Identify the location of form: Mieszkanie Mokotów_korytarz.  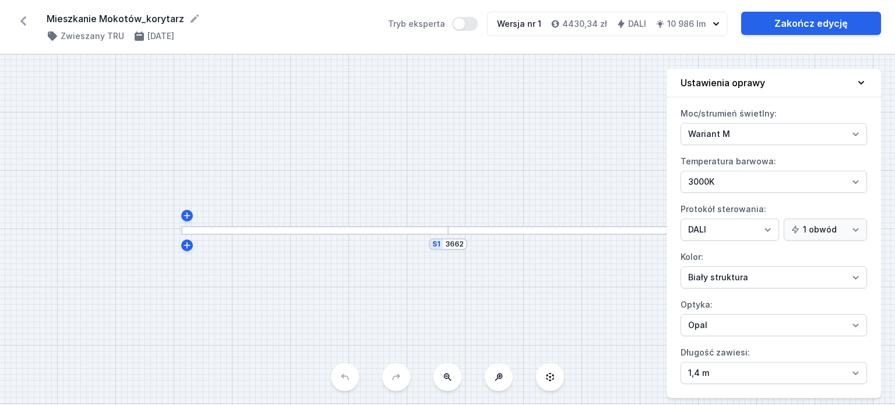
(210, 19).